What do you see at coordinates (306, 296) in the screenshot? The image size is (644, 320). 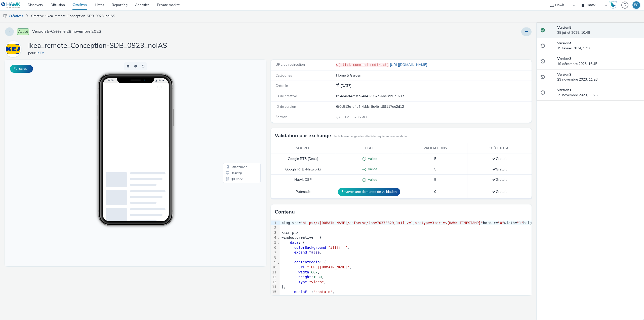 I see `span: videoEvents` at bounding box center [306, 296].